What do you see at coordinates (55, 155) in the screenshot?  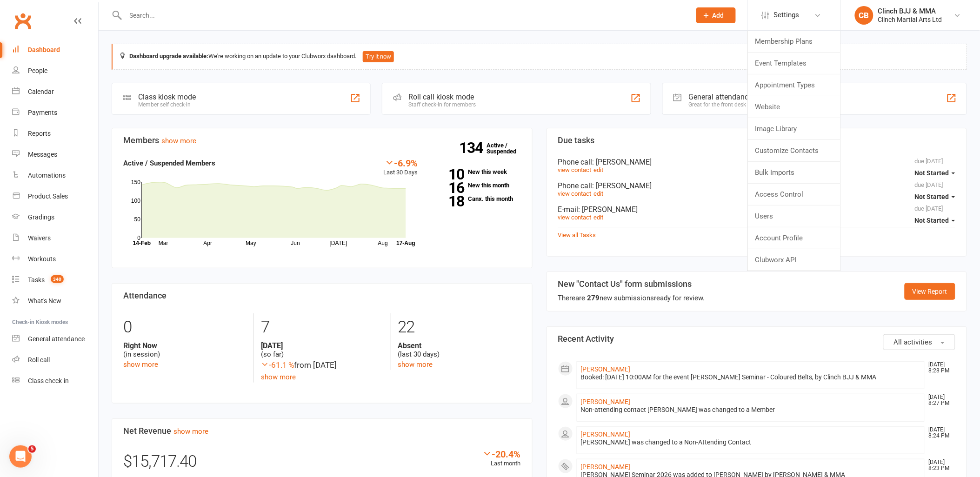 I see `a: Messages` at bounding box center [55, 155].